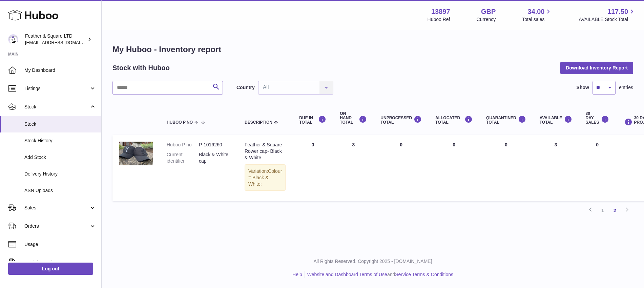  I want to click on span: Colour = Black & White;, so click(265, 178).